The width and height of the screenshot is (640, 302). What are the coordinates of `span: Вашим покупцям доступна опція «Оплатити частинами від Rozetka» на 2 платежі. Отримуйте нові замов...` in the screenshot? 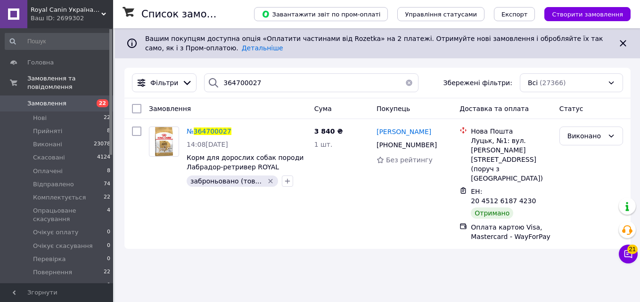 It's located at (374, 43).